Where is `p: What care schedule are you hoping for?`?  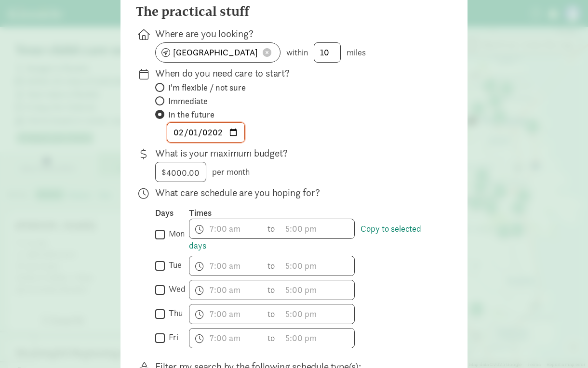
p: What care schedule are you hoping for? is located at coordinates (296, 192).